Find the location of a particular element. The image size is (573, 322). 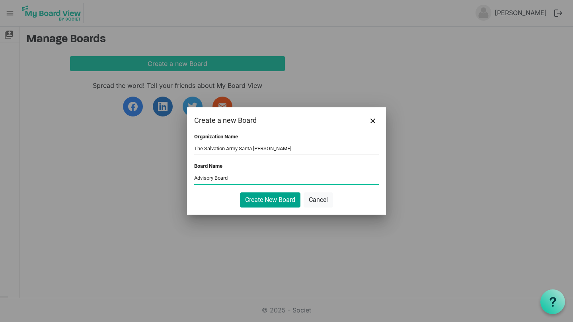

label: Board Name is located at coordinates (208, 166).